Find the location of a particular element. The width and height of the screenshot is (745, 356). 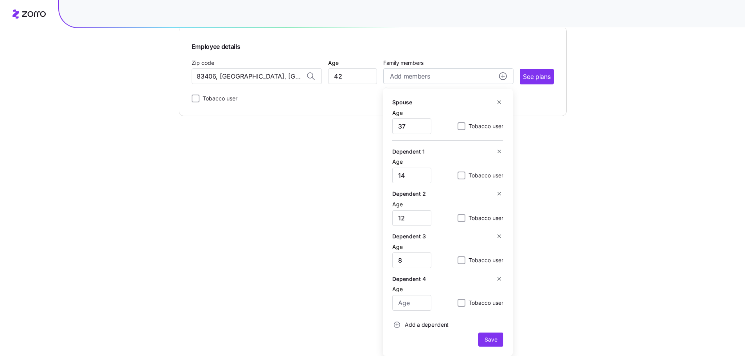

span: Save is located at coordinates (491, 340).